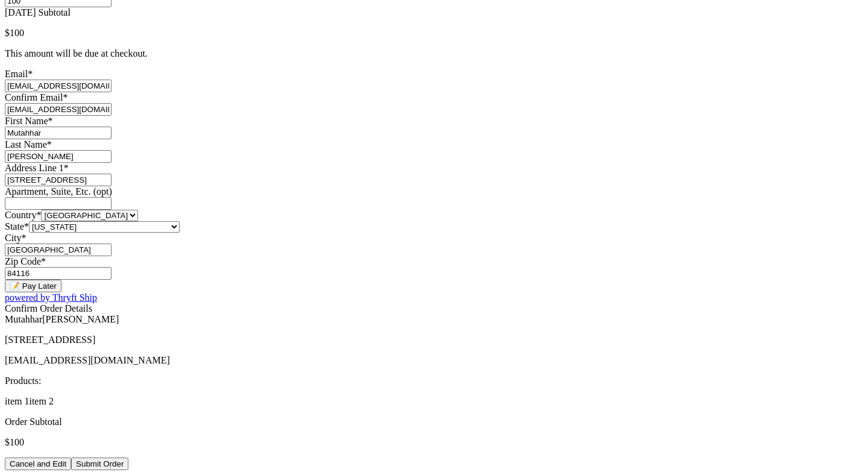 The height and width of the screenshot is (475, 868). What do you see at coordinates (434, 423) in the screenshot?
I see `div: Order Subtotal` at bounding box center [434, 423].